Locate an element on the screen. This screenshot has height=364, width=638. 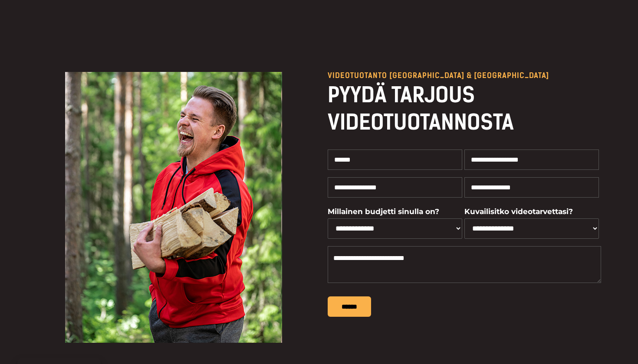
span: Kuvailisitko videotarvettasi? is located at coordinates (519, 212).